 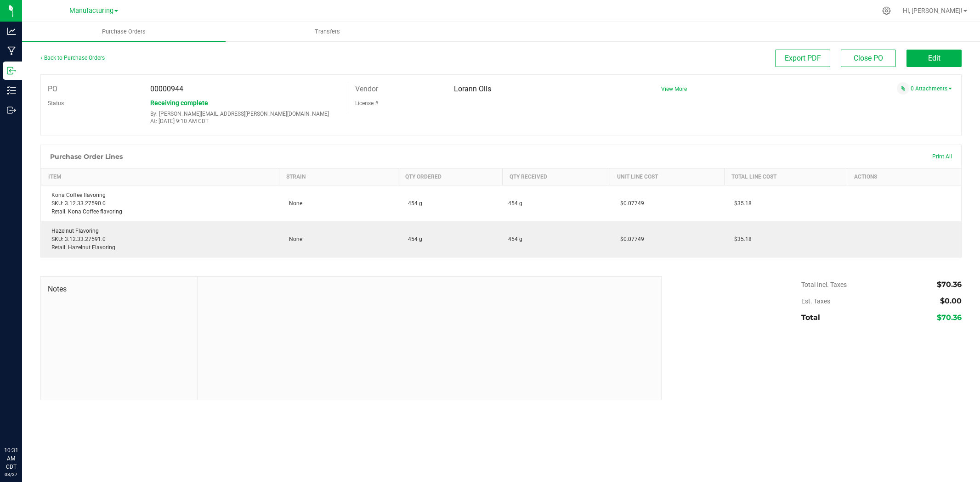 What do you see at coordinates (160, 203) in the screenshot?
I see `div: Kona Coffee flavoring SKU: 3.12.33.27590.0 Retail: Kona Coffee flavoring` at bounding box center [160, 203].